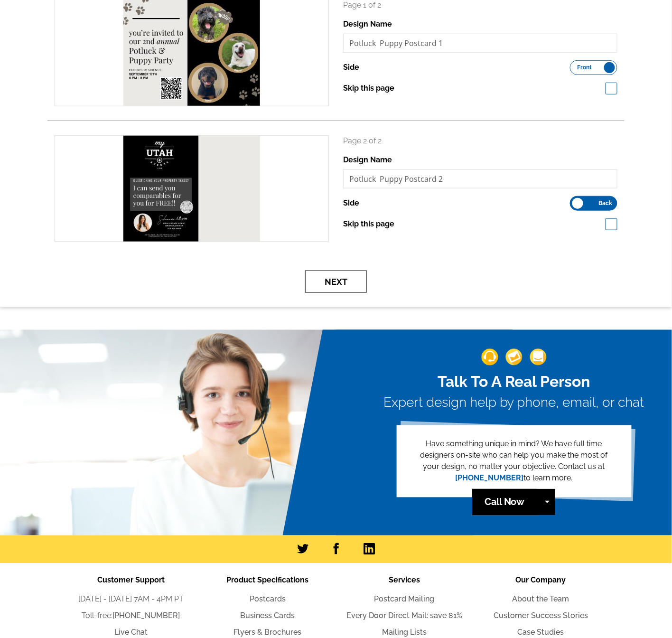  Describe the element at coordinates (405, 616) in the screenshot. I see `a: Every Door Direct Mail: save 81%` at that location.